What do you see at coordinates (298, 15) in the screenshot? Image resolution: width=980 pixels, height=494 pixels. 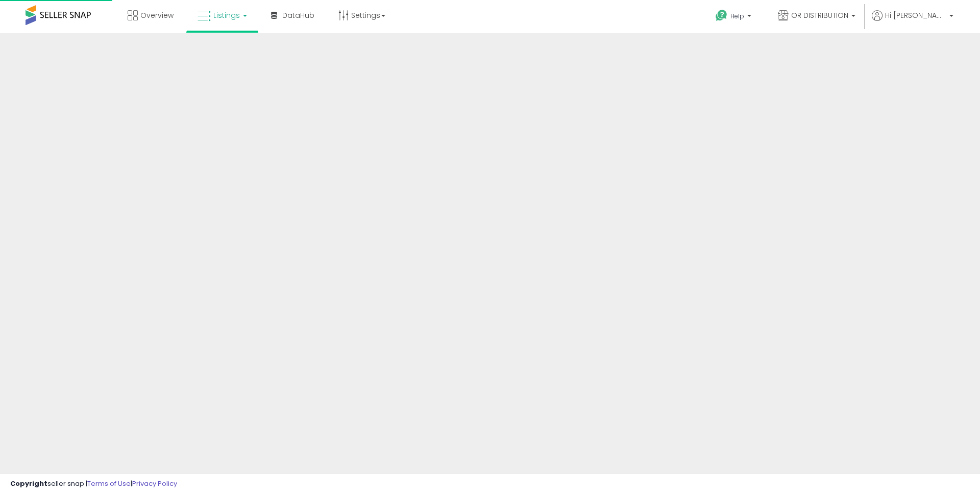 I see `span: DataHub` at bounding box center [298, 15].